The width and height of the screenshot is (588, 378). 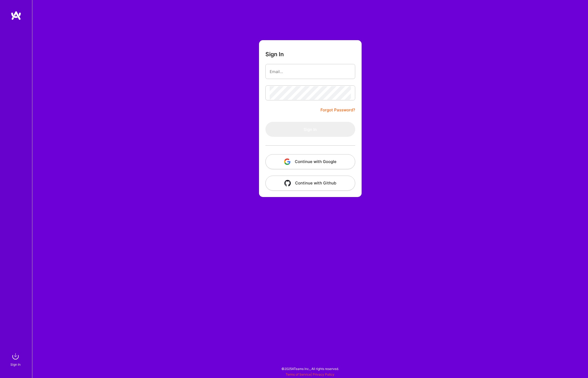 I want to click on h3: Sign In, so click(x=275, y=54).